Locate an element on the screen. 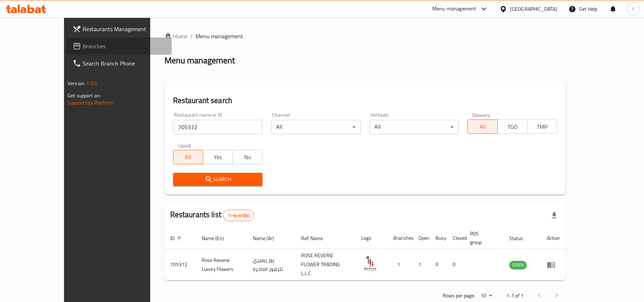  td: روز ريفيري للزهور الفاخرة is located at coordinates (271, 265).